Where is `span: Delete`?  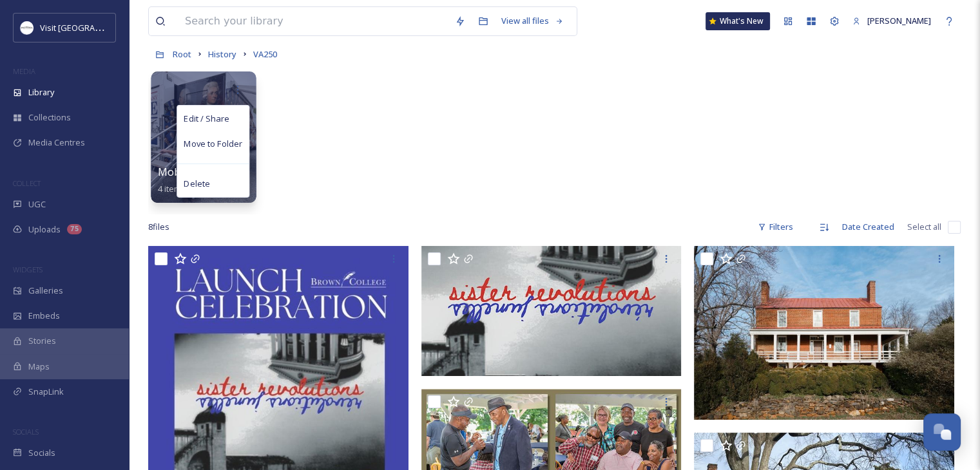 span: Delete is located at coordinates (196, 184).